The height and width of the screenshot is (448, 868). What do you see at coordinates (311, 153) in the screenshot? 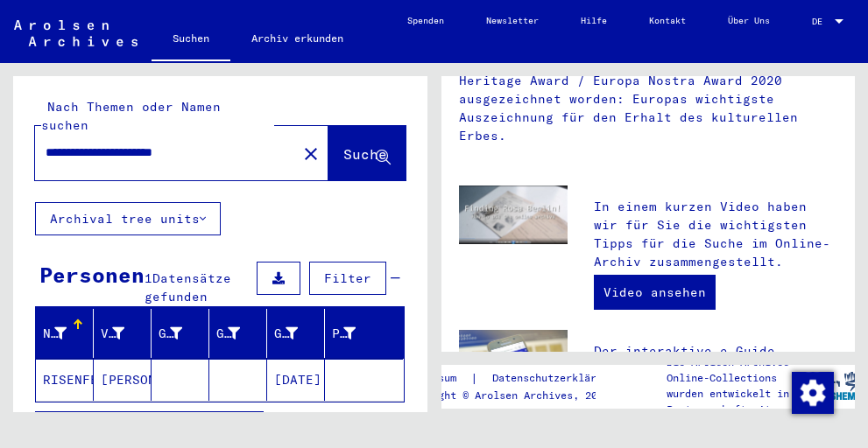
I see `button: Clear` at bounding box center [311, 153].